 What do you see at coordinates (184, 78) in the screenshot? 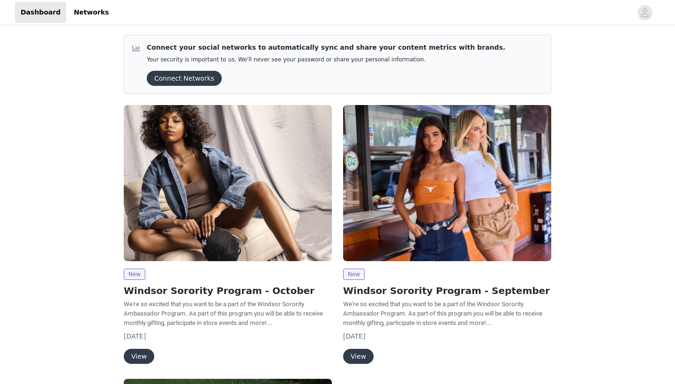
I see `button: Connect Networks` at bounding box center [184, 78].